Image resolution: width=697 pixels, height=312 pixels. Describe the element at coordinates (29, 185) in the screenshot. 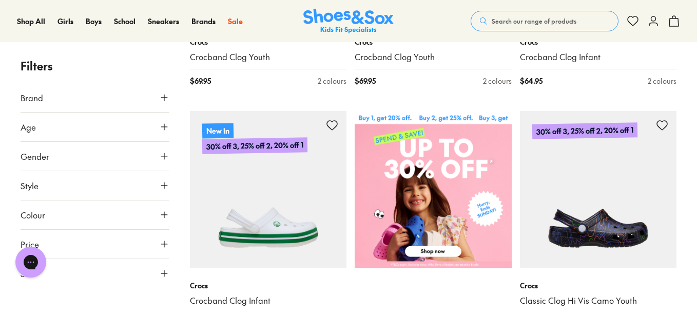

I see `span: Style` at that location.